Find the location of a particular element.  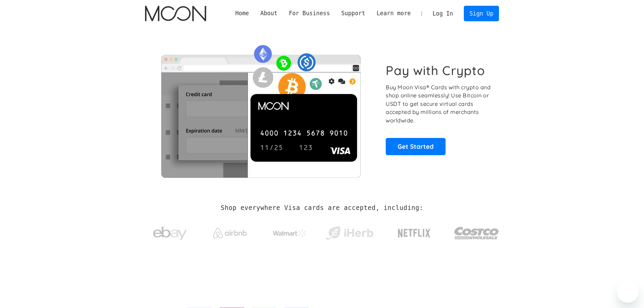

a: home is located at coordinates (175, 14).